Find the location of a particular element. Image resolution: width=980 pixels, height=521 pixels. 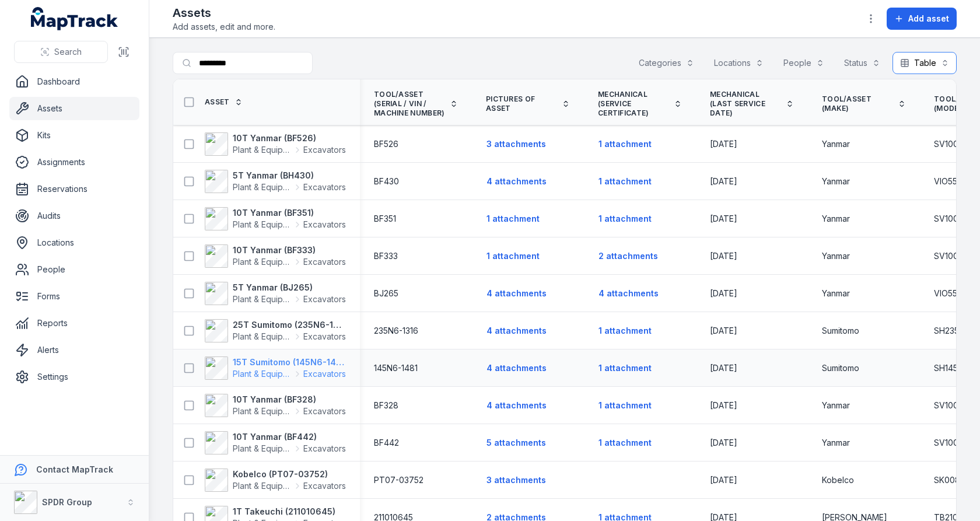

span: BF328 is located at coordinates (386, 406).